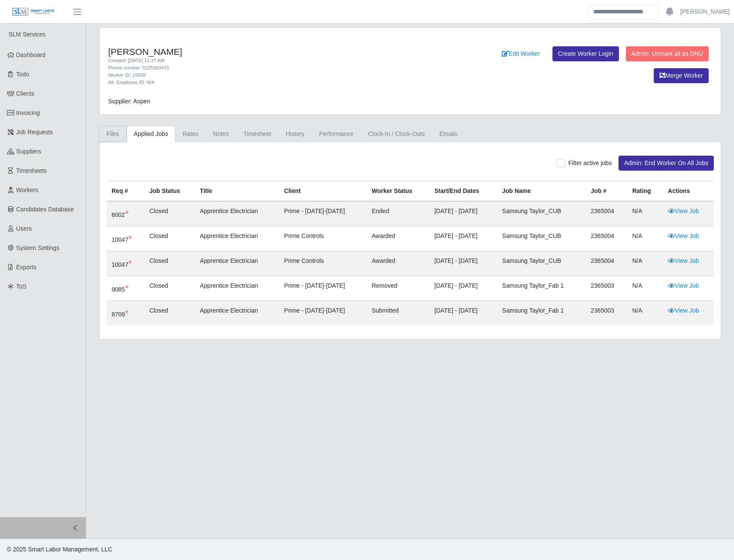 This screenshot has width=734, height=560. What do you see at coordinates (590, 163) in the screenshot?
I see `span: Filter active jobs` at bounding box center [590, 163].